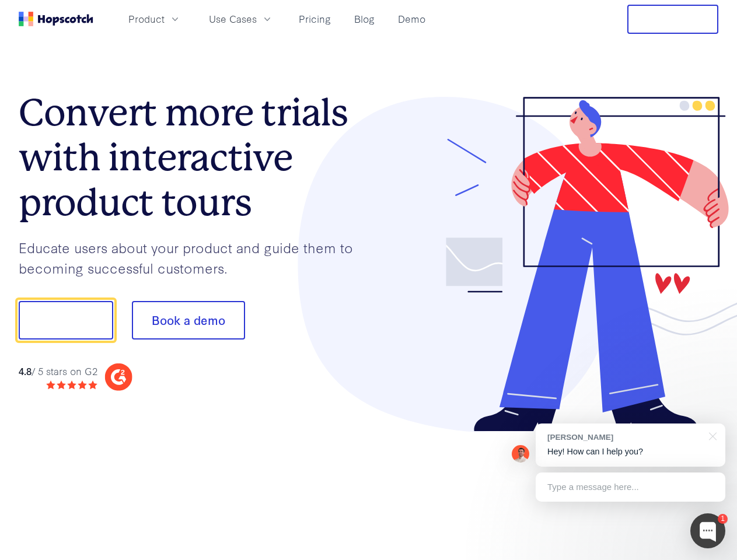 This screenshot has width=737, height=560. I want to click on button: Book a demo, so click(188, 320).